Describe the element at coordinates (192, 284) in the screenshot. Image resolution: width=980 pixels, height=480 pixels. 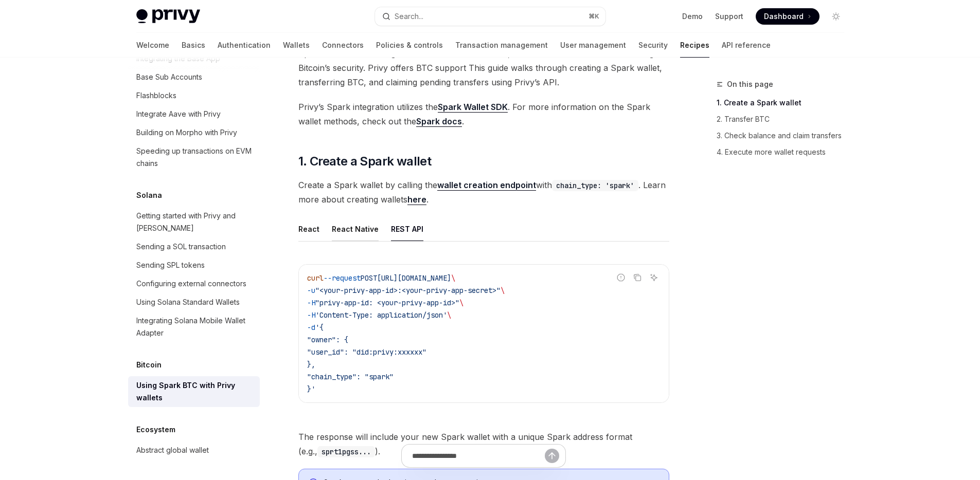
I see `div: Configuring external connectors` at that location.